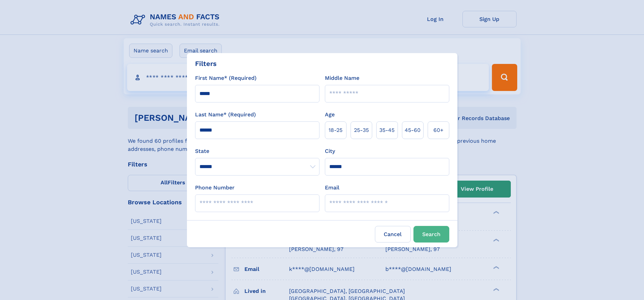 This screenshot has width=644, height=300. Describe the element at coordinates (226, 114) in the screenshot. I see `label: Last Name* (Required)` at that location.